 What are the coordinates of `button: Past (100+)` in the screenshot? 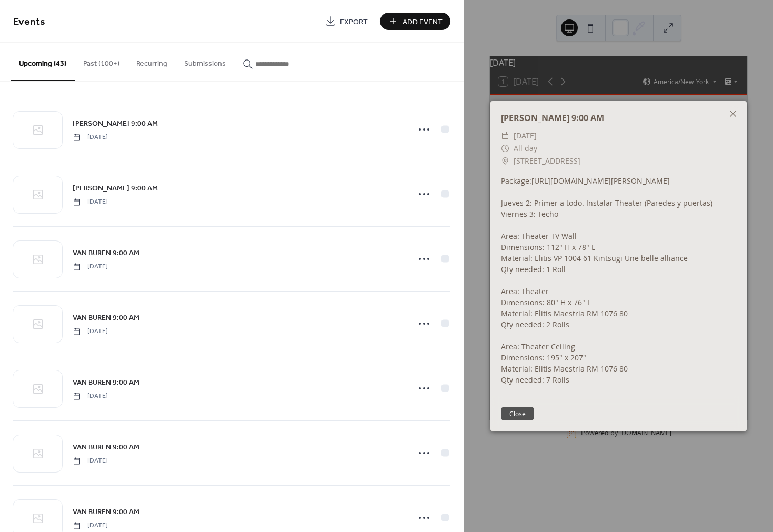 It's located at (101, 61).